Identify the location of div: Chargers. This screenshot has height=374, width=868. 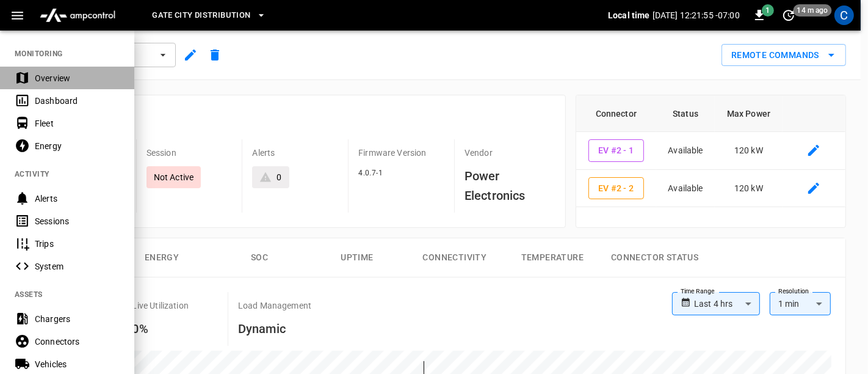
(77, 319).